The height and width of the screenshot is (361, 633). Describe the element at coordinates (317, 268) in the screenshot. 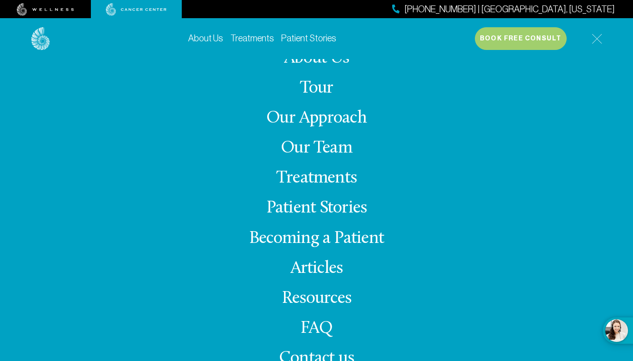

I see `a: Articles` at that location.